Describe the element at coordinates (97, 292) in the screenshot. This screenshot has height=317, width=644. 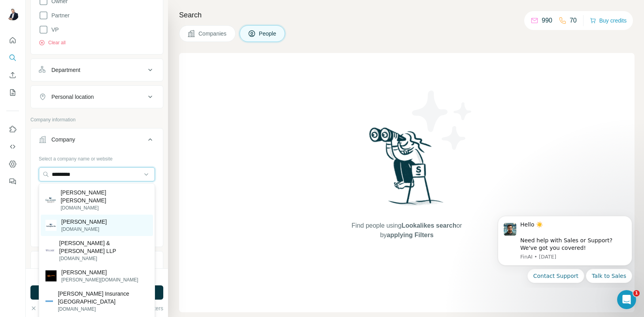
I see `button: Run search` at that location.